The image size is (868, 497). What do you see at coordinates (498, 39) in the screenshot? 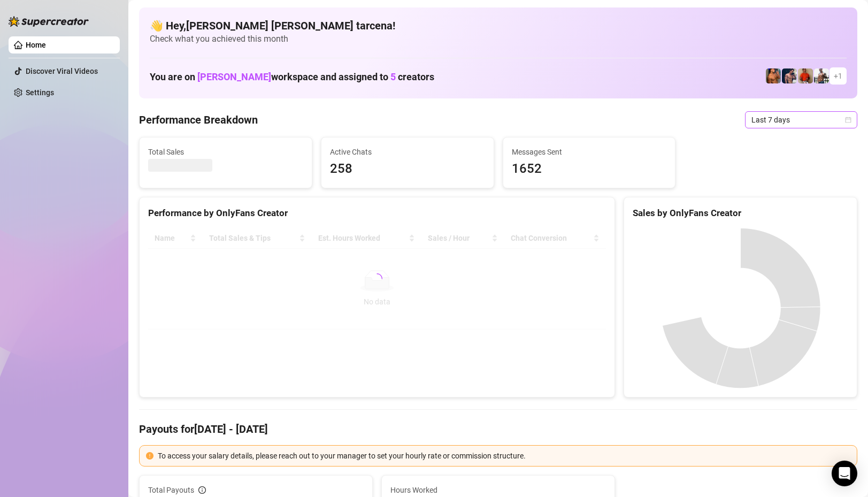
I see `span: Check what you achieved this month` at bounding box center [498, 39].